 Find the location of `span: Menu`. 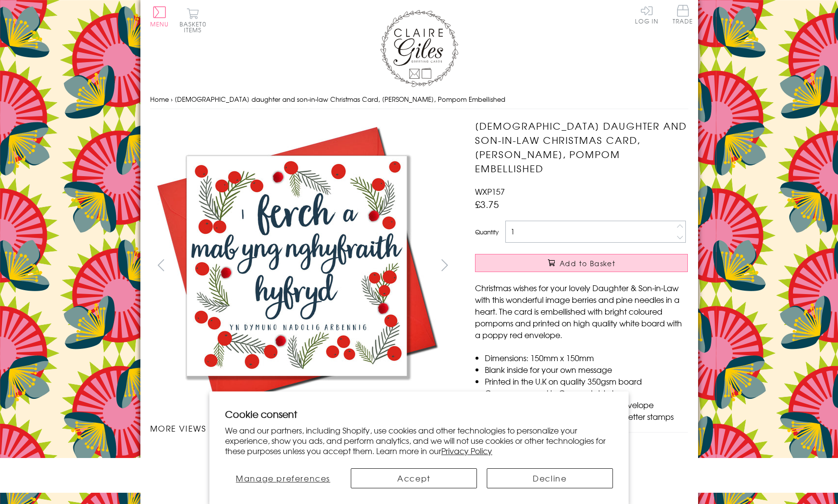

span: Menu is located at coordinates (159, 24).